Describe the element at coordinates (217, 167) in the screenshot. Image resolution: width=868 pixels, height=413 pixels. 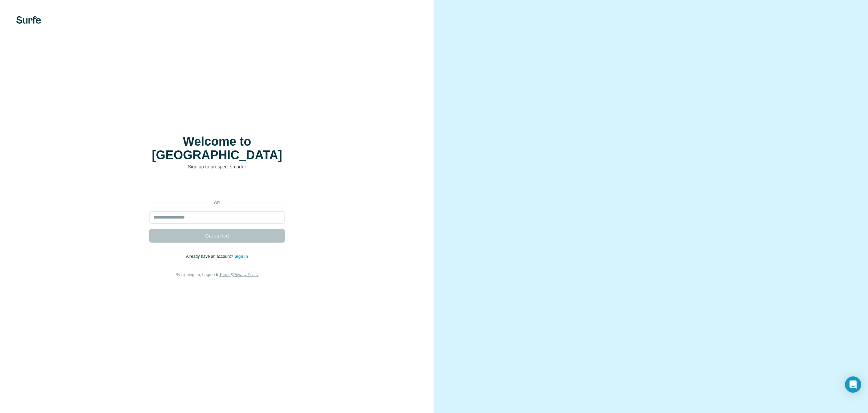
I see `p: Sign up to prospect smarter` at that location.